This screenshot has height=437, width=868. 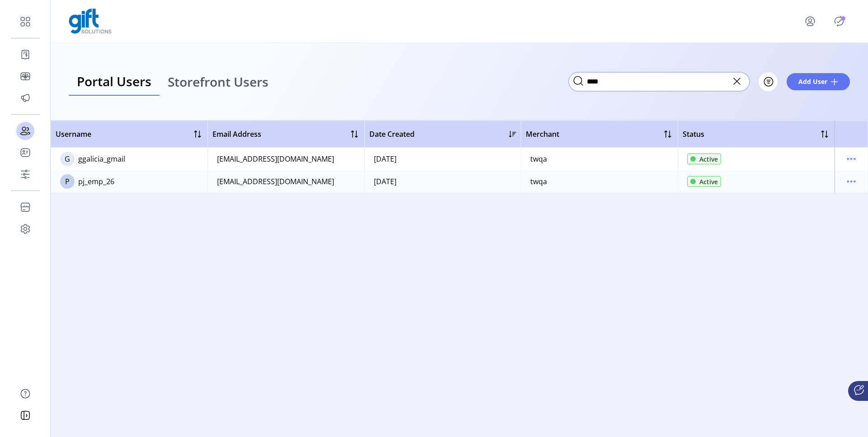 I want to click on button: Publisher Panel, so click(x=839, y=21).